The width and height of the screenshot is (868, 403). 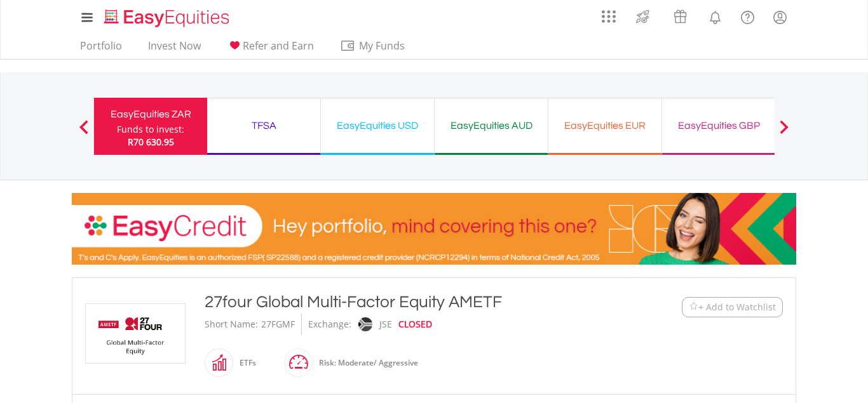 What do you see at coordinates (231, 325) in the screenshot?
I see `div: Short Name:` at bounding box center [231, 325].